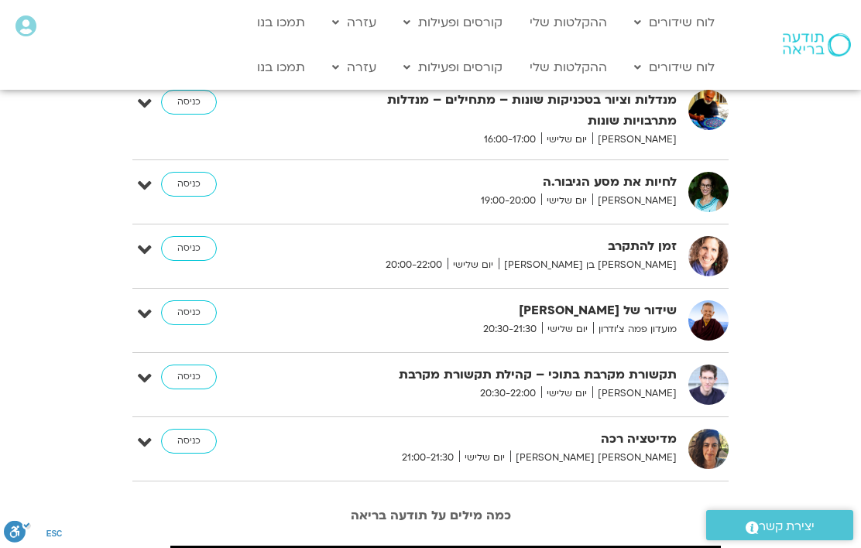 Image resolution: width=861 pixels, height=548 pixels. What do you see at coordinates (428, 458) in the screenshot?
I see `span: 21:00-21:30` at bounding box center [428, 458].